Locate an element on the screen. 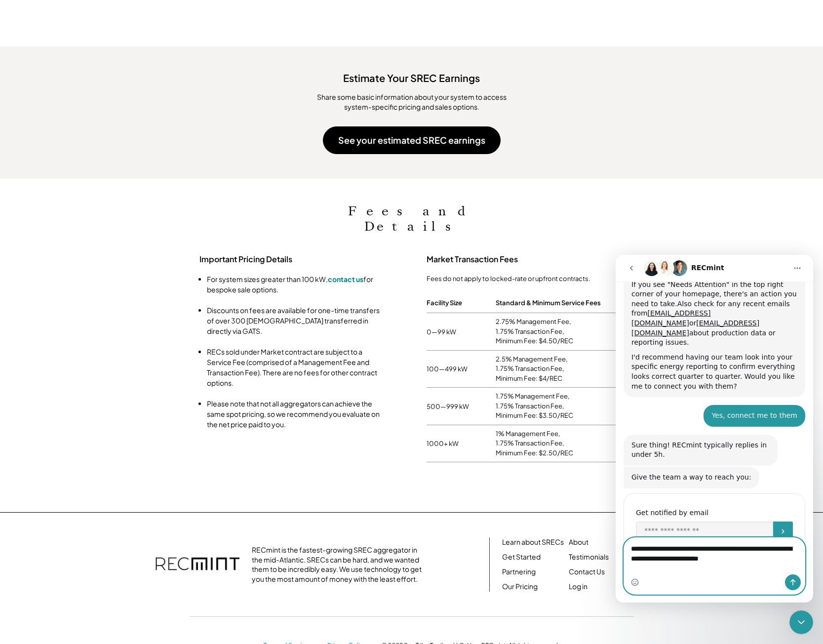 This screenshot has width=823, height=644. a: Our Pricing is located at coordinates (520, 587).